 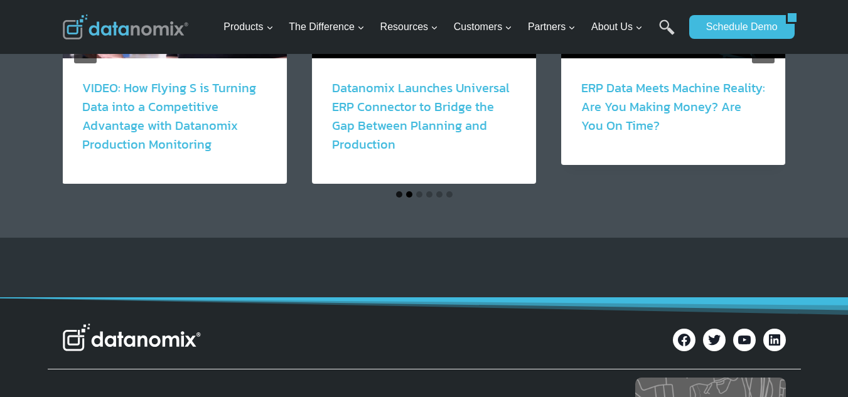 What do you see at coordinates (673, 107) in the screenshot?
I see `a: ERP Data Meets Machine Reality: Are You Making Money? Are You On Time?` at bounding box center [673, 107].